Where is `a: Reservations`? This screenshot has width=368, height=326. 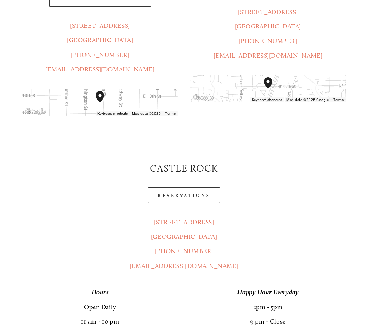 a: Reservations is located at coordinates (184, 195).